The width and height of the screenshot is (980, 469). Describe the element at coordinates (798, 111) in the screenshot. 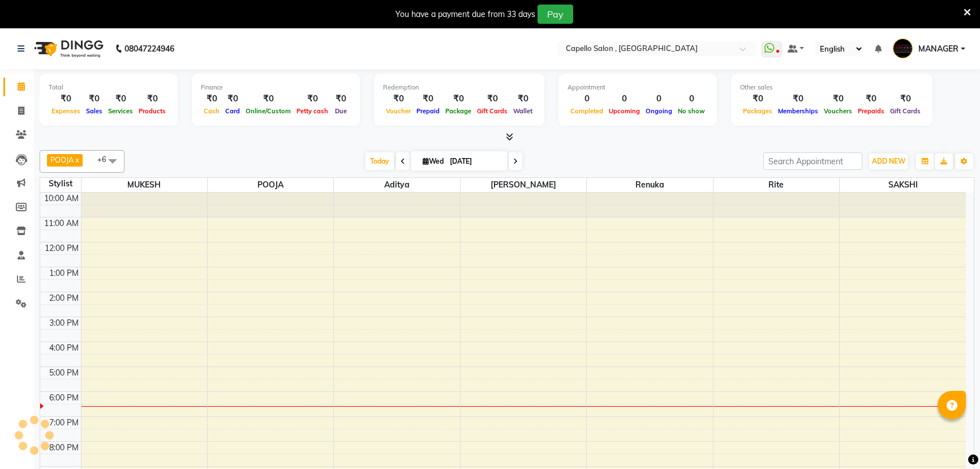

I see `span: Memberships` at that location.